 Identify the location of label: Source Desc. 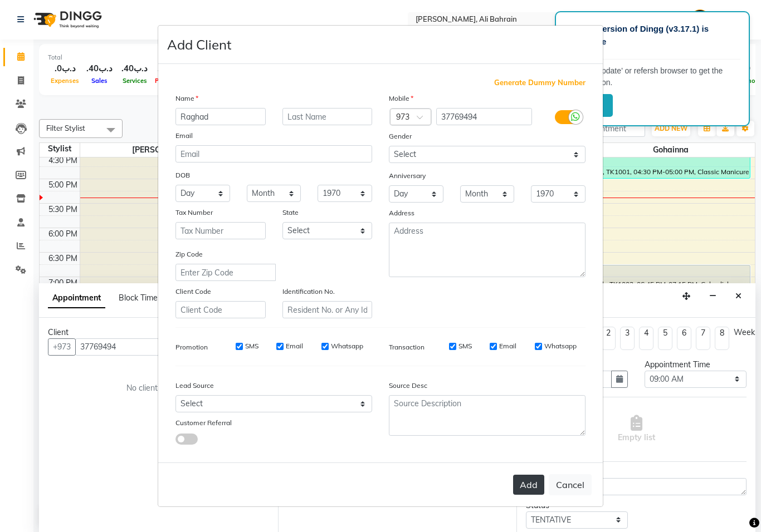
(407, 386).